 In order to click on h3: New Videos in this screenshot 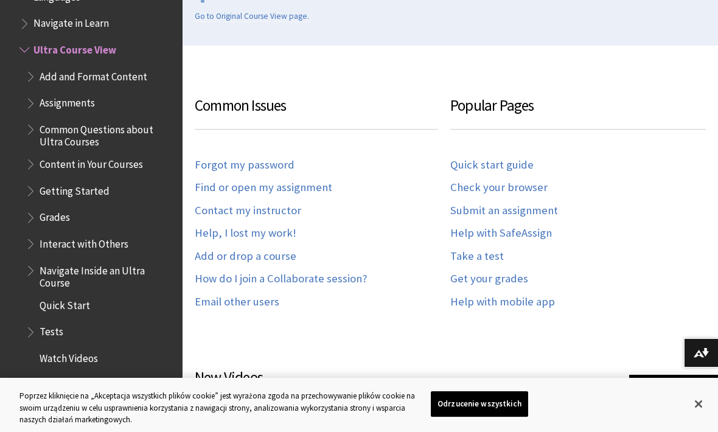, I will do `click(317, 384)`.